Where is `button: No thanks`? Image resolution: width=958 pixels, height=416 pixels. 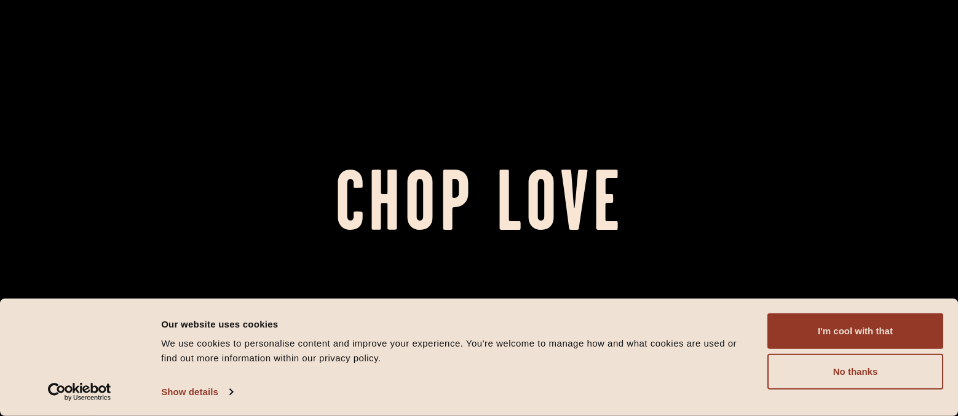 button: No thanks is located at coordinates (855, 372).